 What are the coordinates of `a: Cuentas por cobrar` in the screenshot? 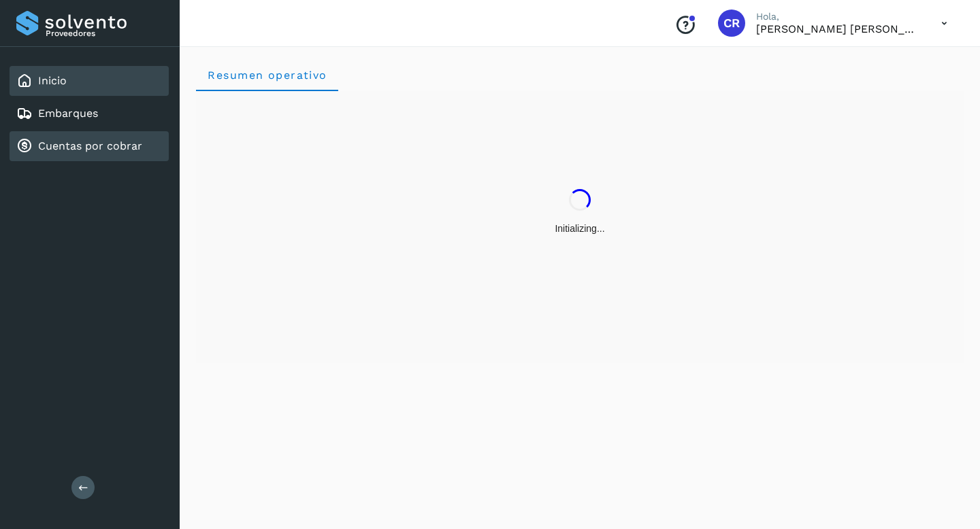 It's located at (90, 145).